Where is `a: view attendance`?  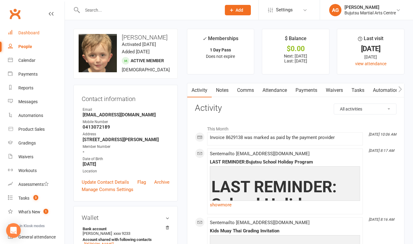 a: view attendance is located at coordinates (371, 64).